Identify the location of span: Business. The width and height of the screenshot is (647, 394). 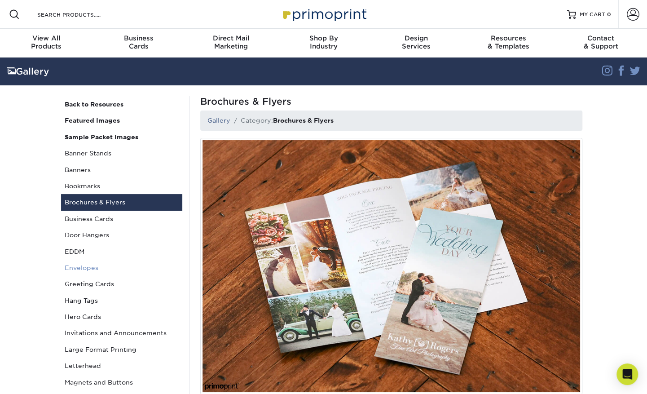
(139, 38).